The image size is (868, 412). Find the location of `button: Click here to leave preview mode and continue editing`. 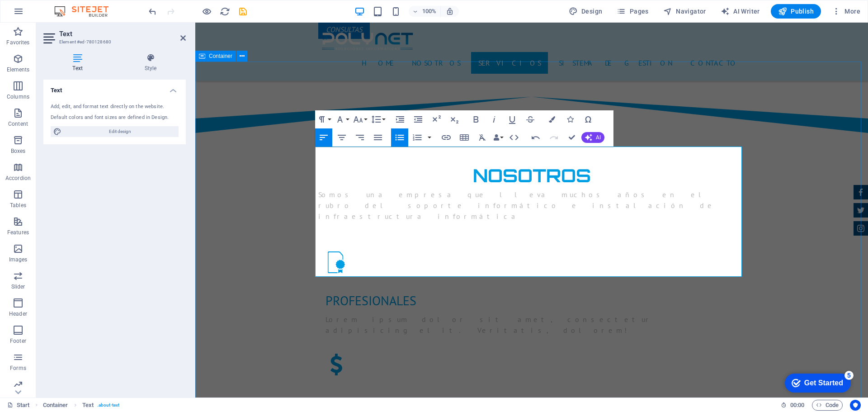

button: Click here to leave preview mode and continue editing is located at coordinates (207, 11).